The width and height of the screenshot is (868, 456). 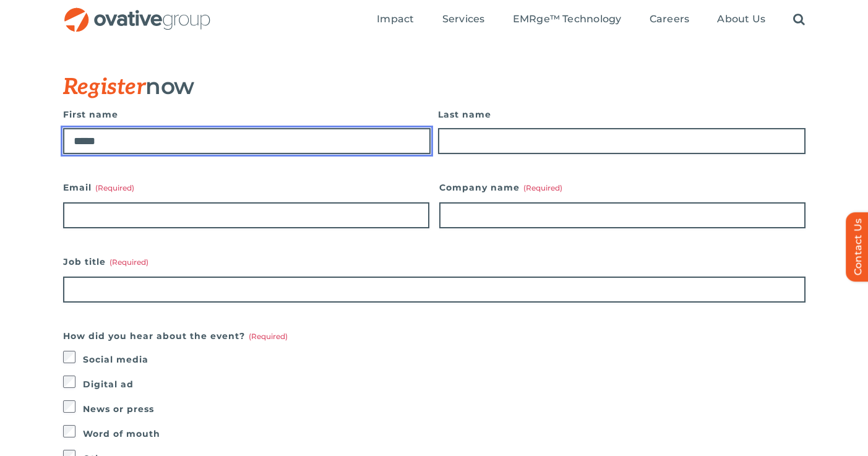 What do you see at coordinates (246, 187) in the screenshot?
I see `label: Email` at bounding box center [246, 187].